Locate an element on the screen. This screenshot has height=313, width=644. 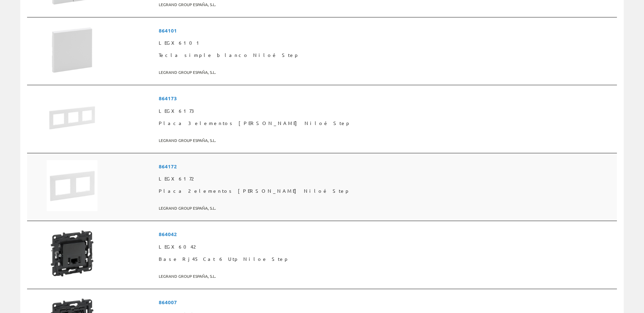
span: LEGX6173 is located at coordinates (387, 111).